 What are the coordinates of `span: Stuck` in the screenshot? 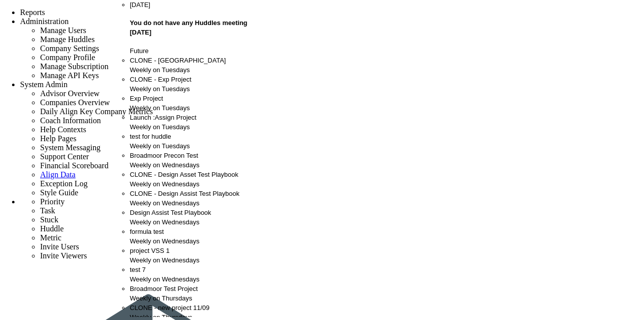 It's located at (49, 219).